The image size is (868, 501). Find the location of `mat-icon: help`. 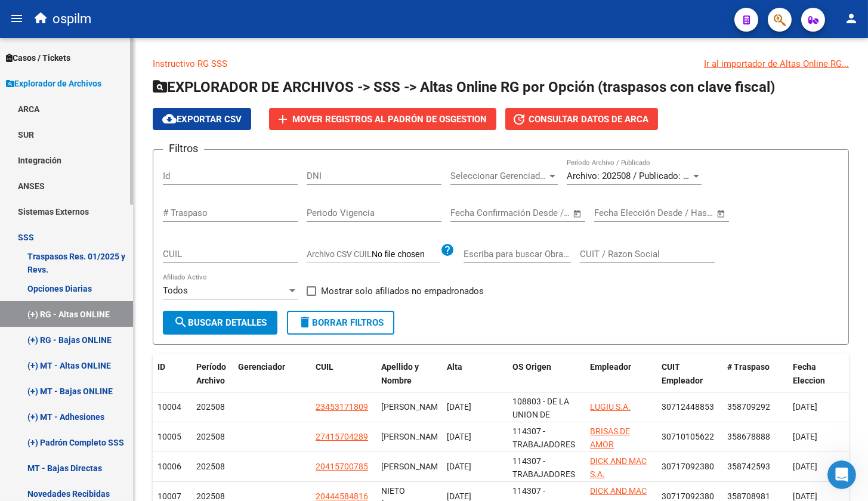

mat-icon: help is located at coordinates (447, 250).